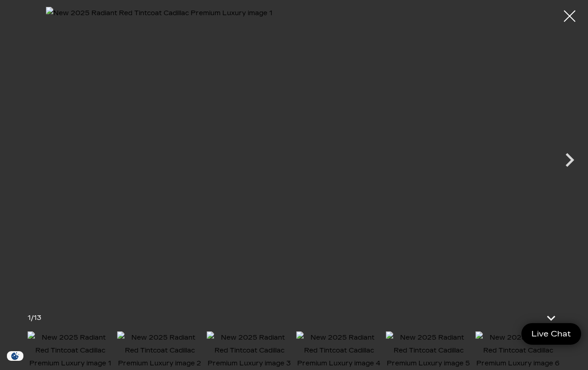  I want to click on div: Next, so click(569, 162).